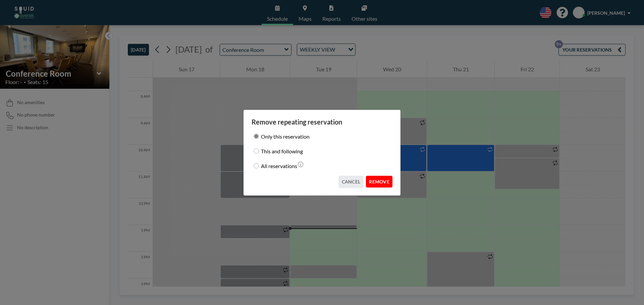 This screenshot has height=305, width=644. What do you see at coordinates (282, 151) in the screenshot?
I see `label: This and following` at bounding box center [282, 151].